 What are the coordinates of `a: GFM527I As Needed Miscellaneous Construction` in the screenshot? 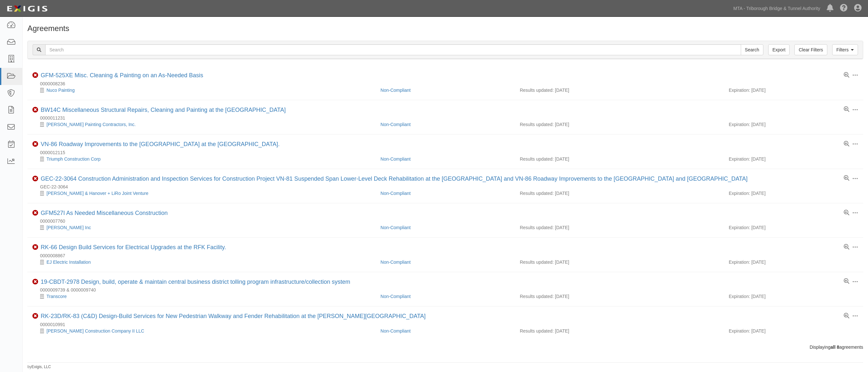 It's located at (104, 213).